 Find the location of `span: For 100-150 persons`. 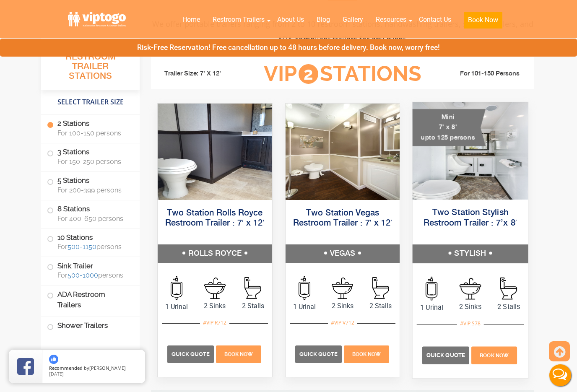

span: For 100-150 persons is located at coordinates (93, 133).